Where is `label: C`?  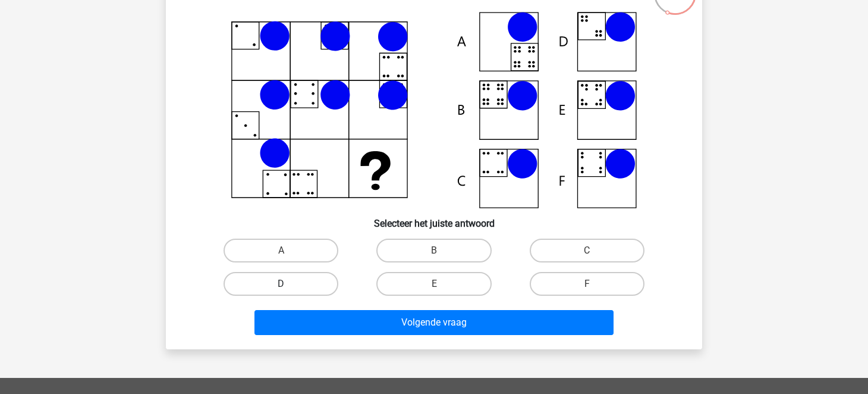
label: C is located at coordinates (586, 250).